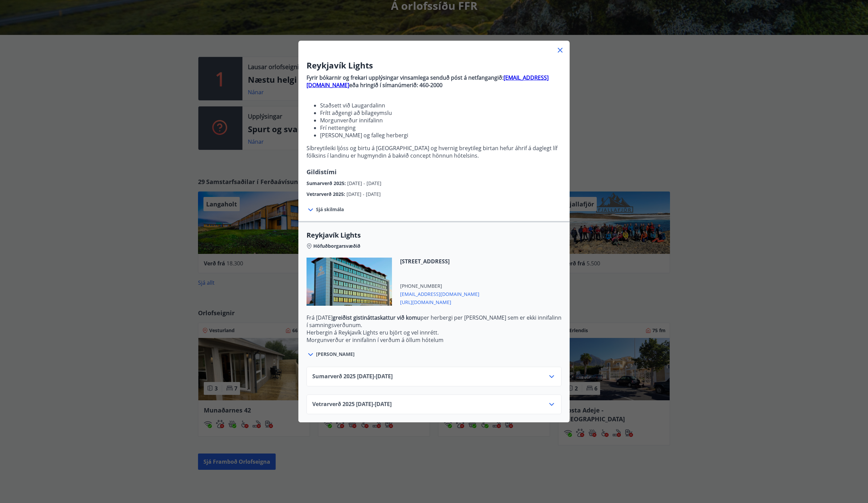 Image resolution: width=868 pixels, height=503 pixels. Describe the element at coordinates (376, 317) in the screenshot. I see `strong: greiðist gistináttaskattur við komu` at that location.